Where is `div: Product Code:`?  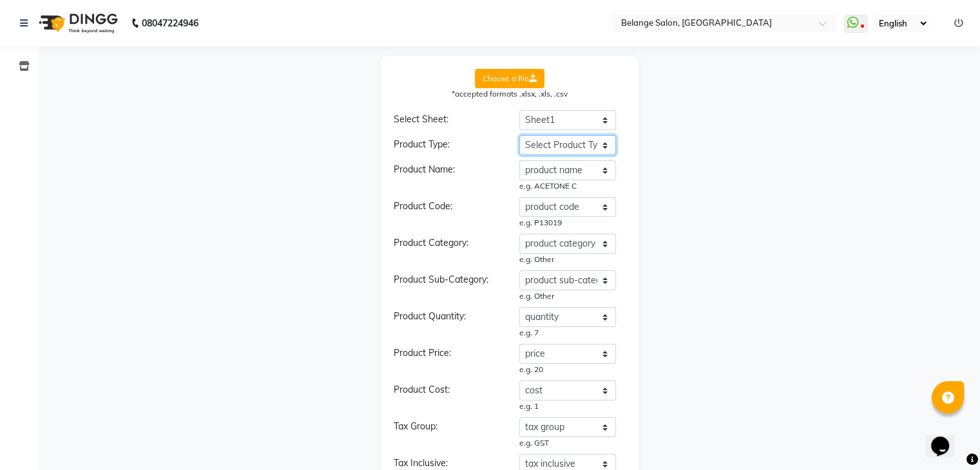
div: Product Code: is located at coordinates (447, 214).